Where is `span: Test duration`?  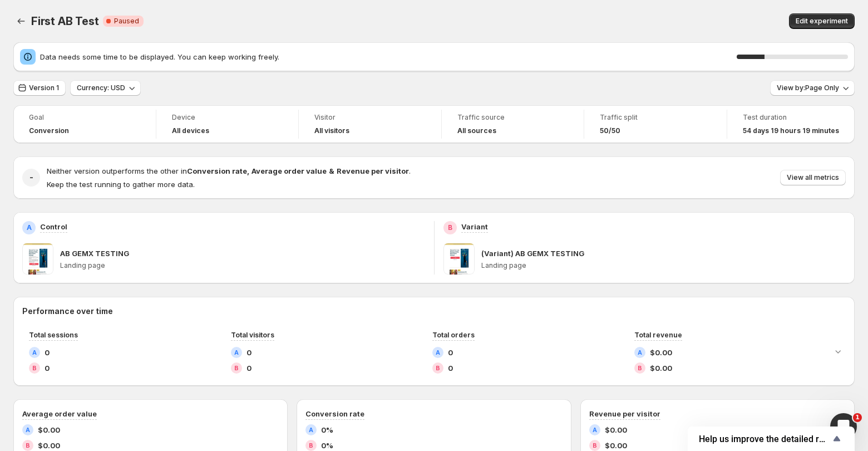 span: Test duration is located at coordinates (791, 117).